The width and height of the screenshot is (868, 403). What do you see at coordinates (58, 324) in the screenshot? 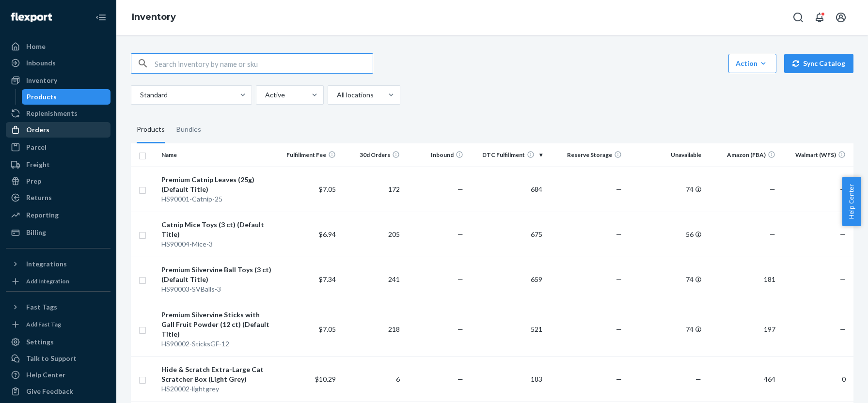
I see `a: Add Fast Tag` at bounding box center [58, 324].